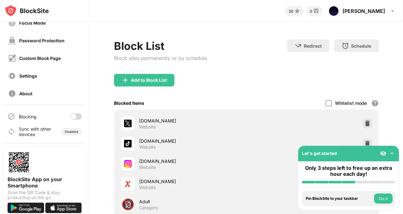 The height and width of the screenshot is (214, 403). Describe the element at coordinates (361, 46) in the screenshot. I see `div: Schedule` at that location.